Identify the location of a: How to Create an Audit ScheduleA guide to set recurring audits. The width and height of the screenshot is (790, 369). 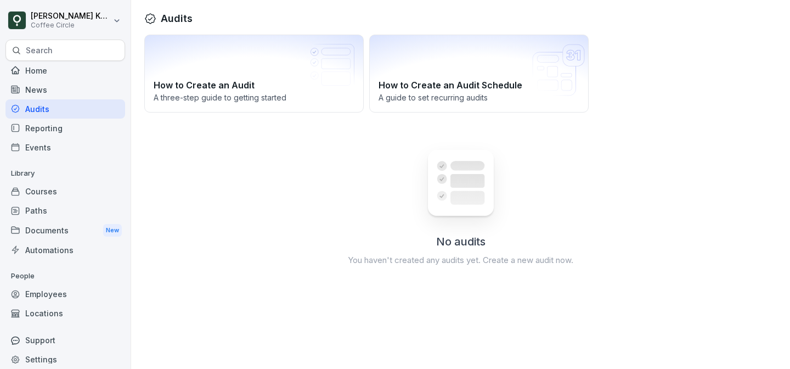
(479, 74).